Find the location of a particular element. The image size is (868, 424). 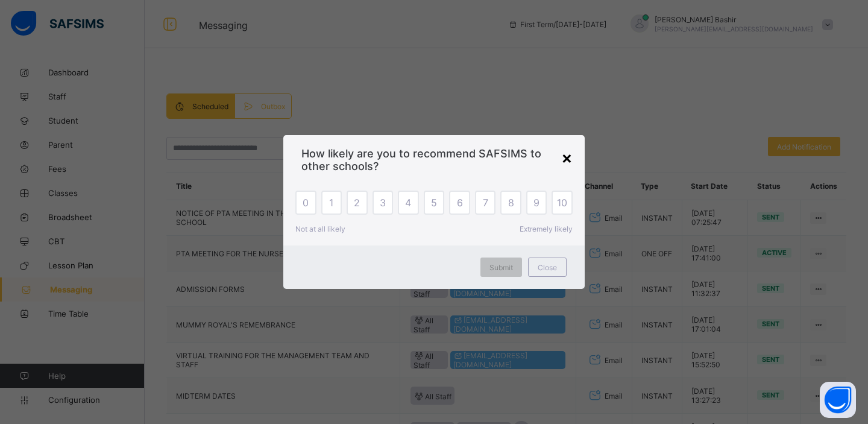

span: Not at all likely is located at coordinates (320, 228).